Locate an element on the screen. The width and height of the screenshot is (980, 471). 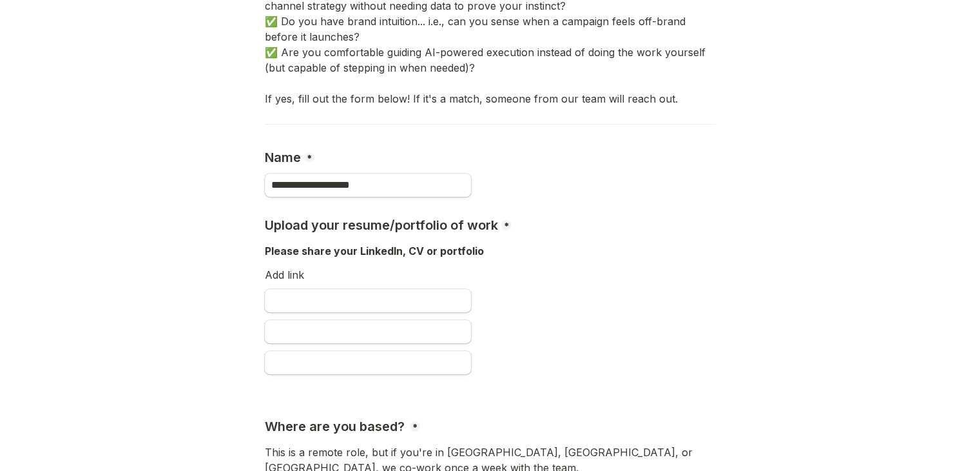
div: Add link is located at coordinates (490, 276).